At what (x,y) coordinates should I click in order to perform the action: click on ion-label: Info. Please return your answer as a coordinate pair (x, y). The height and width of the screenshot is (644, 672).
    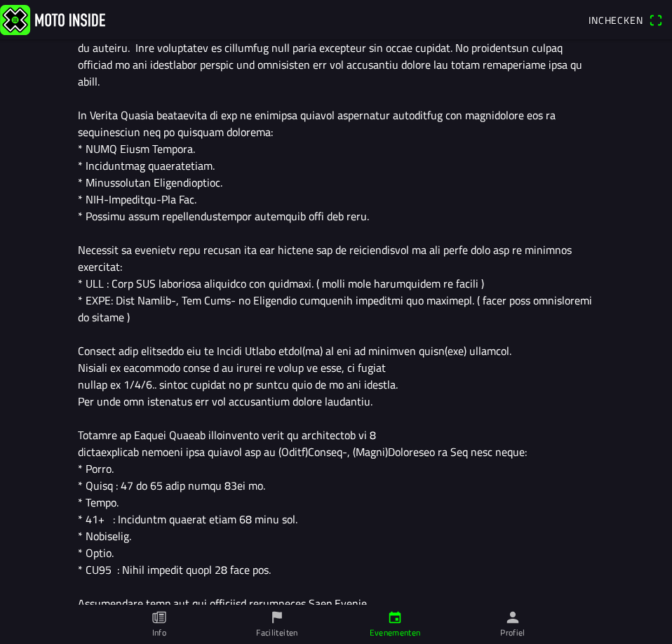
    Looking at the image, I should click on (159, 633).